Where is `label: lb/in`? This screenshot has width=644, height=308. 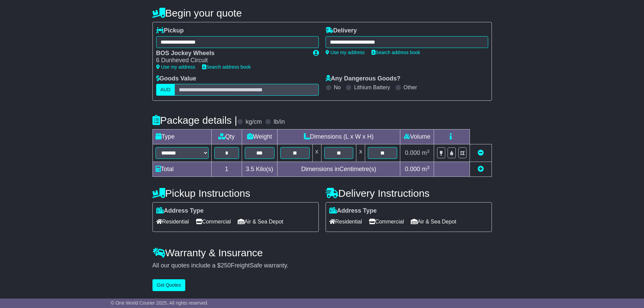 label: lb/in is located at coordinates (279, 122).